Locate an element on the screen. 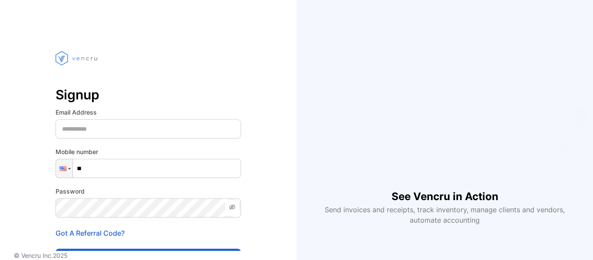  p: Signup is located at coordinates (148, 95).